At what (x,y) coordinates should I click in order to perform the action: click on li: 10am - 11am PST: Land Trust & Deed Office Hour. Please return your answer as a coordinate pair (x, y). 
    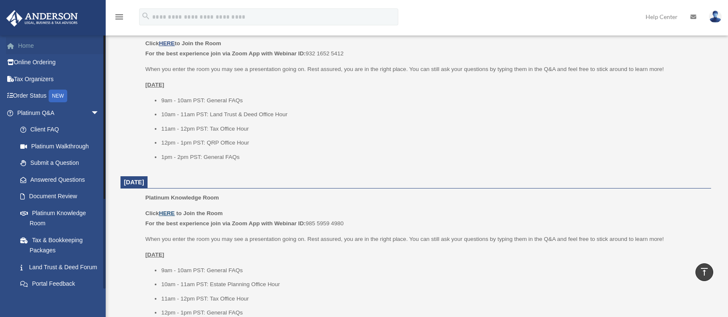
    Looking at the image, I should click on (433, 115).